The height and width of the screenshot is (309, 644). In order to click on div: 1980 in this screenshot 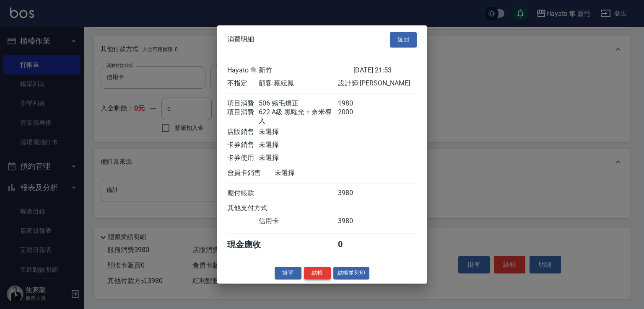, I will do `click(353, 103)`.